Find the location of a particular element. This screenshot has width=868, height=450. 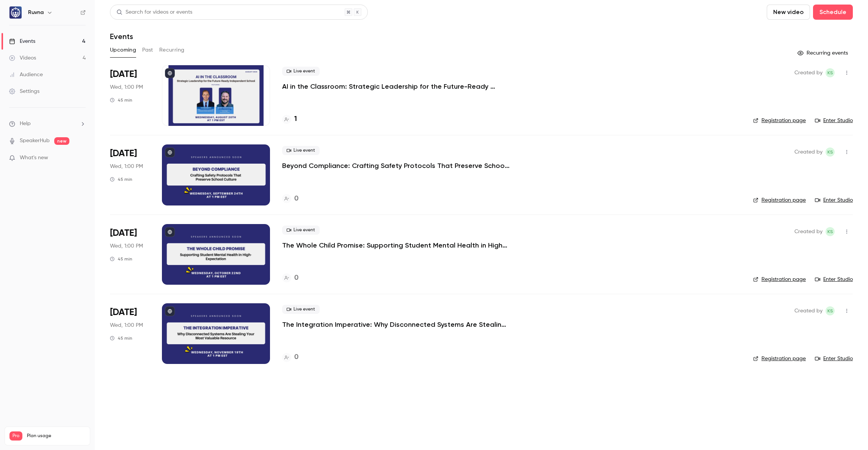

span: new is located at coordinates (62, 141).